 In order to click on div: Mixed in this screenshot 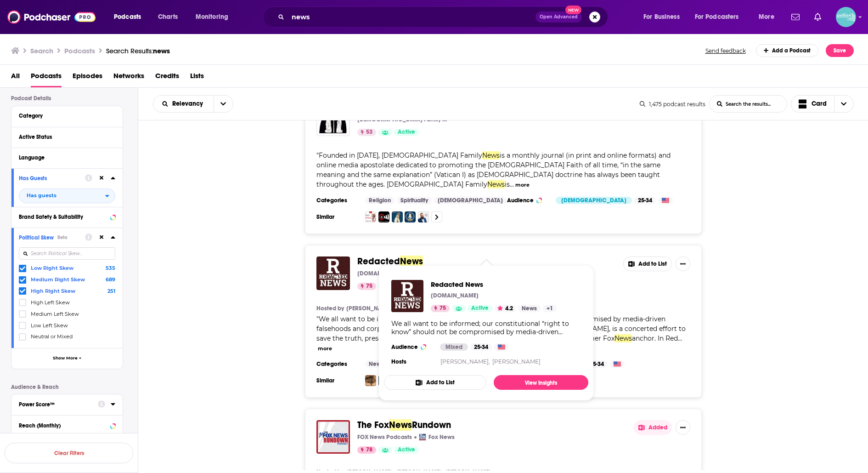, I will do `click(453, 347)`.